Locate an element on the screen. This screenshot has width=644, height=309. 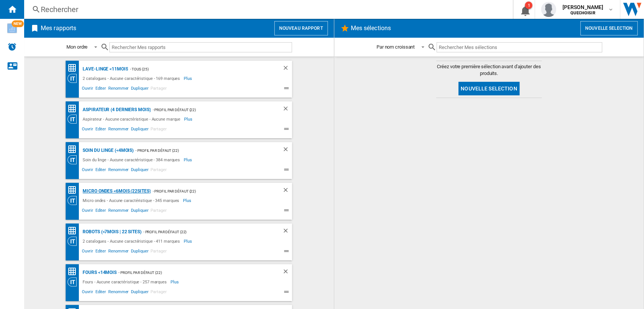
div: Soin du linge (<4mois) is located at coordinates (107, 150).